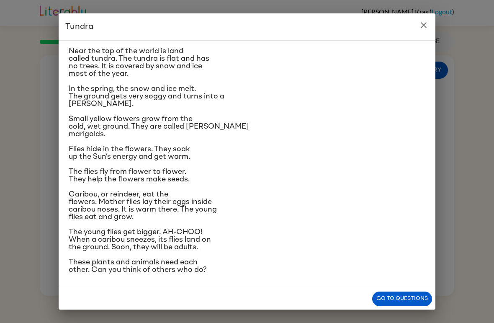  Describe the element at coordinates (129, 153) in the screenshot. I see `span: Flies hide in the flowers. They soak up the Sun’s energy and get warm.` at that location.